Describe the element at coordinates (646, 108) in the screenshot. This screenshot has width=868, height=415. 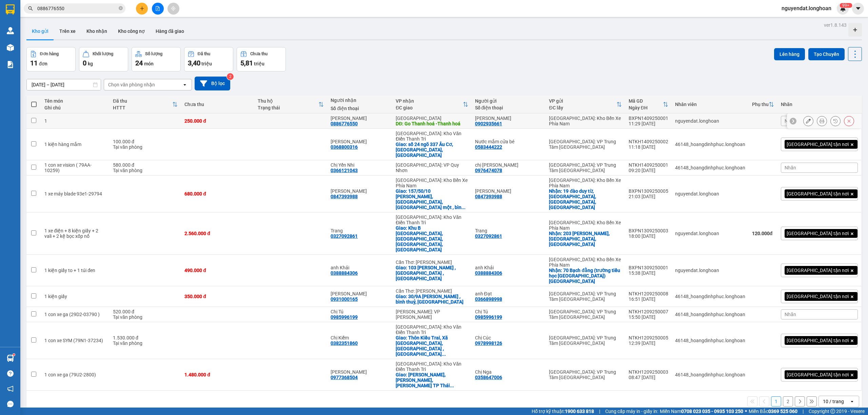
I see `div: Ngày ĐH` at that location.